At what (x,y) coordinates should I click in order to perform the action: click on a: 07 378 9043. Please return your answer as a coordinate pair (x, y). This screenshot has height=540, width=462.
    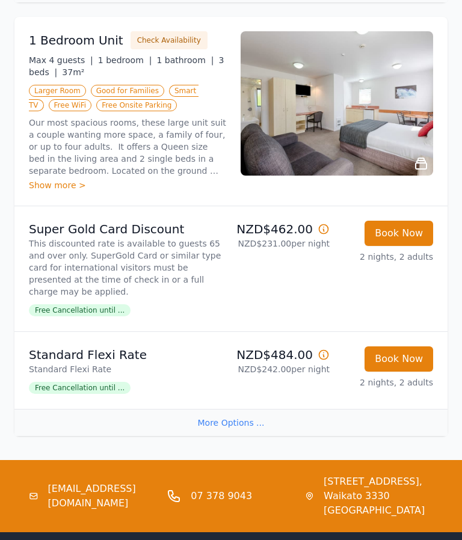
    Looking at the image, I should click on (221, 496).